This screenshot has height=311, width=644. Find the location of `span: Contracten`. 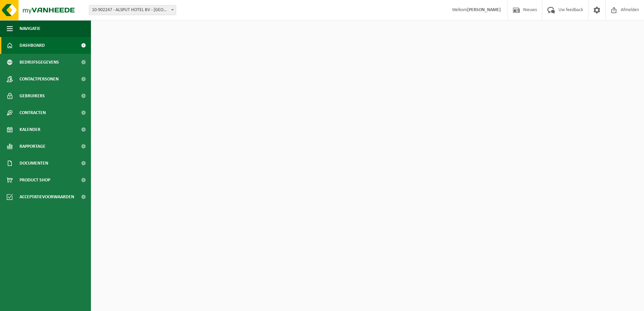

span: Contracten is located at coordinates (33, 113).